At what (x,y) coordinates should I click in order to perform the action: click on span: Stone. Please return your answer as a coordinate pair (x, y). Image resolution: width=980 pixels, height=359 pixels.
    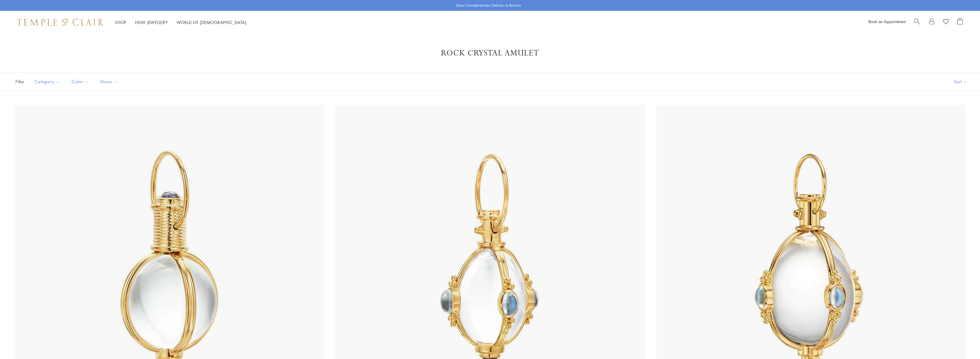
    Looking at the image, I should click on (110, 81).